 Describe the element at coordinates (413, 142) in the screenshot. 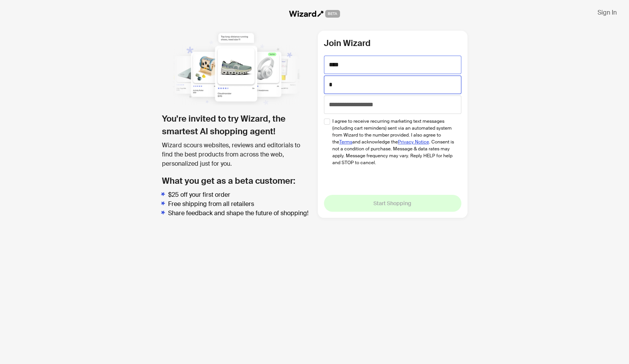

I see `a: Privacy Notice` at that location.